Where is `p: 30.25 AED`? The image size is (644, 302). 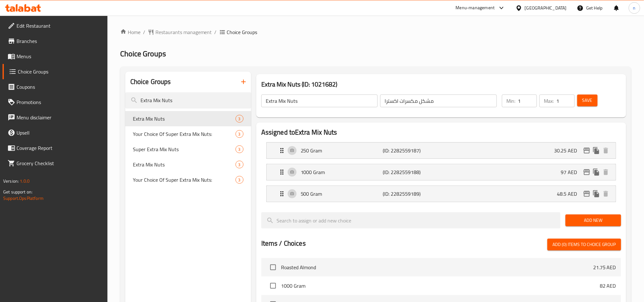
p: 30.25 AED is located at coordinates (568, 150).